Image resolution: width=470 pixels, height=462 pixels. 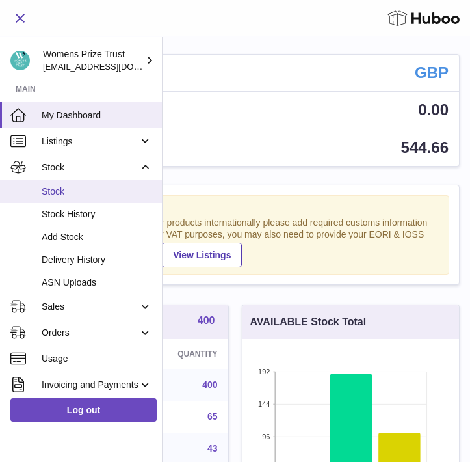 What do you see at coordinates (433, 109) in the screenshot?
I see `span: 0.00` at bounding box center [433, 109].